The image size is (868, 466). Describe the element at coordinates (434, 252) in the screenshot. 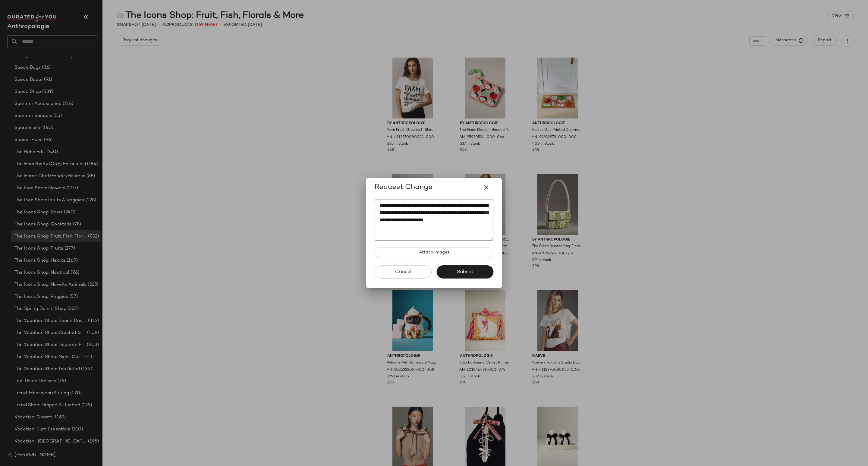

I see `button: Attach images` at that location.